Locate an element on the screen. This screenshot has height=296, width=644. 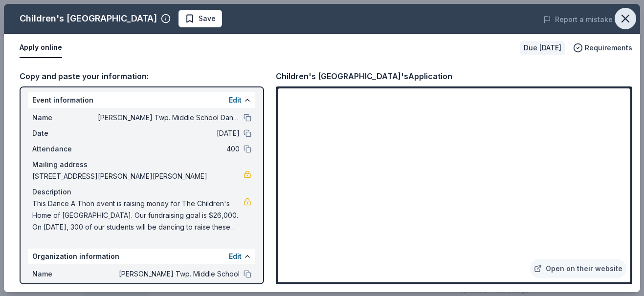
div: Mailing address is located at coordinates (142, 164).